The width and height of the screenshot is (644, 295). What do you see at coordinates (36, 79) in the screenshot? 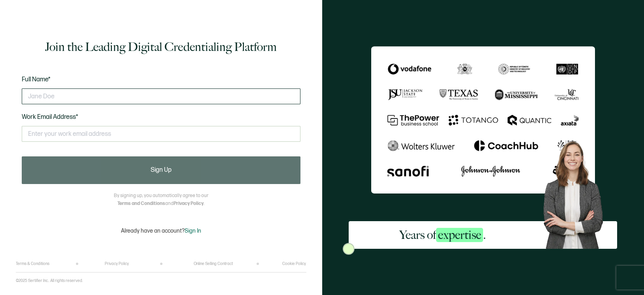
I see `span: Full Name*` at bounding box center [36, 79].